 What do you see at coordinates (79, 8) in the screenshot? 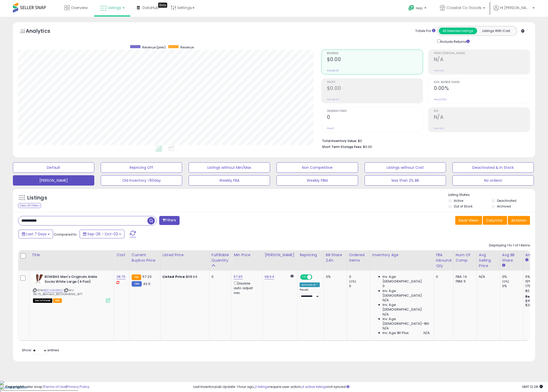
I see `span: Overview` at bounding box center [79, 8].